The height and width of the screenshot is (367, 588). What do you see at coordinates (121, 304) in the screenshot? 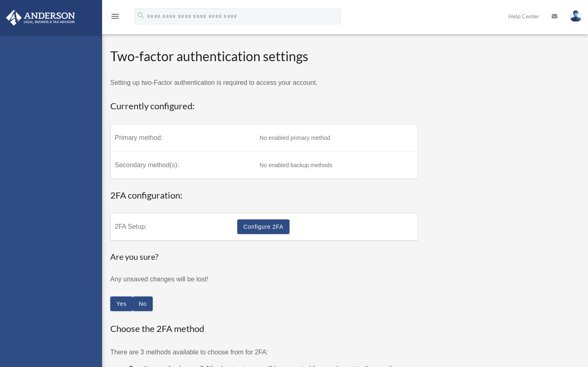
I see `button: Close this dialog window and the wizard` at bounding box center [121, 304].